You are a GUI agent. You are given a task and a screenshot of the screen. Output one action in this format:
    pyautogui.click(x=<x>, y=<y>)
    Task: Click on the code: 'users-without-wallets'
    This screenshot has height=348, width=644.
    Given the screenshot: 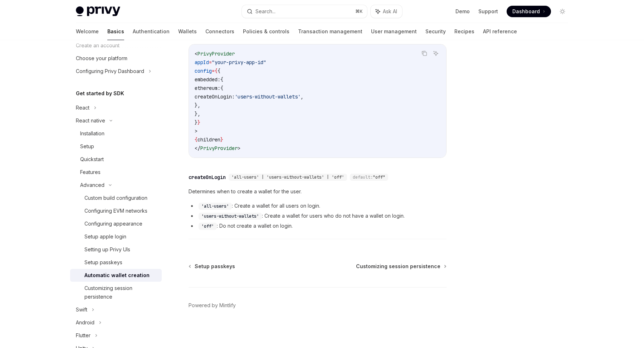 What is the action you would take?
    pyautogui.click(x=230, y=216)
    